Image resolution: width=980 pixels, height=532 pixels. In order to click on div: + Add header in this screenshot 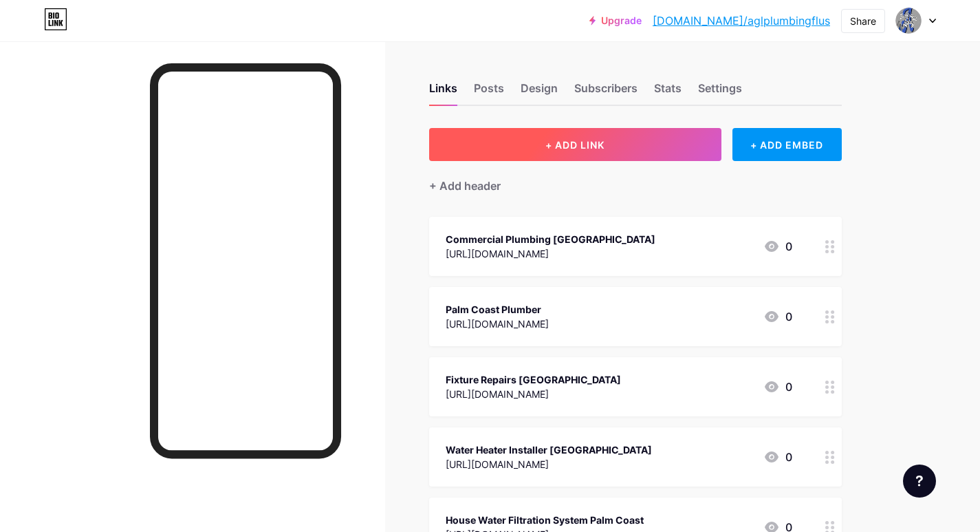, I will do `click(465, 186)`.